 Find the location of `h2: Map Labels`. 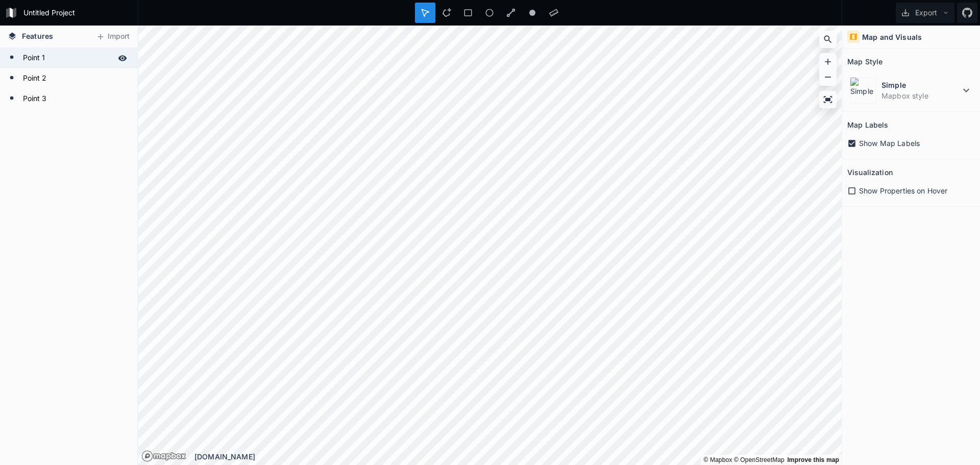

h2: Map Labels is located at coordinates (867, 124).